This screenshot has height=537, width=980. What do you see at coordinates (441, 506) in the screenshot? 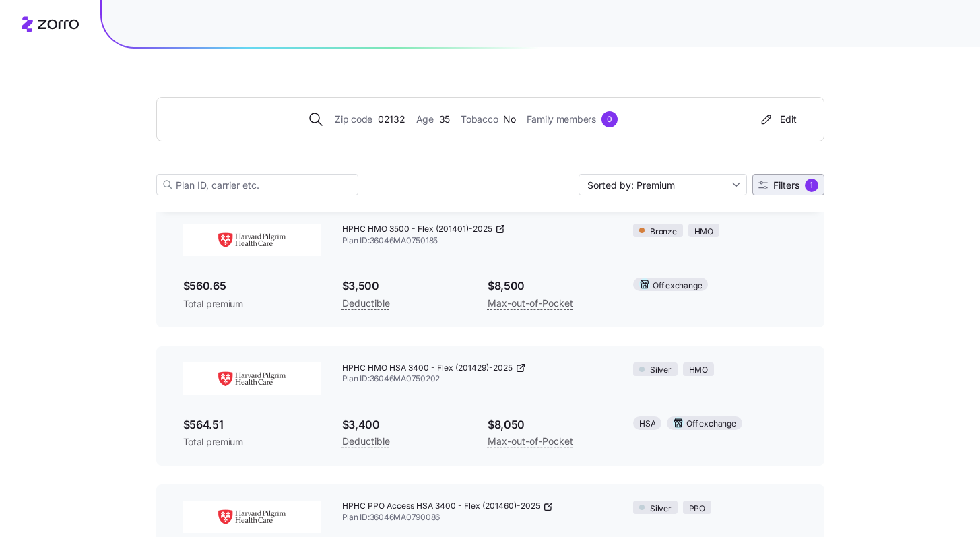
I see `span: HPHC PPO Access HSA 3400 - Flex (201460)-2025` at bounding box center [441, 506].